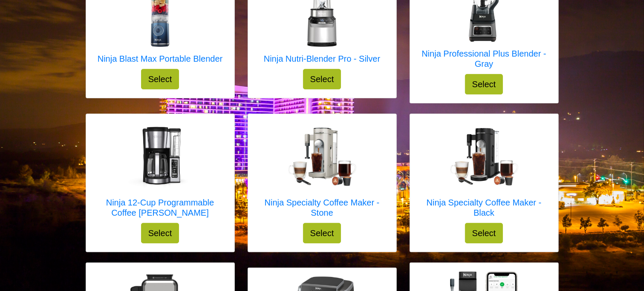  What do you see at coordinates (484, 157) in the screenshot?
I see `img: Ninja Specialty Coffee Maker - Black` at bounding box center [484, 157].